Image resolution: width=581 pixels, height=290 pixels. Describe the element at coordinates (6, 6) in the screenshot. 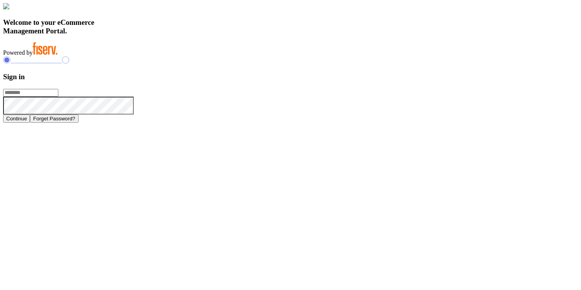

I see `img: card_Illustration.svg` at that location.